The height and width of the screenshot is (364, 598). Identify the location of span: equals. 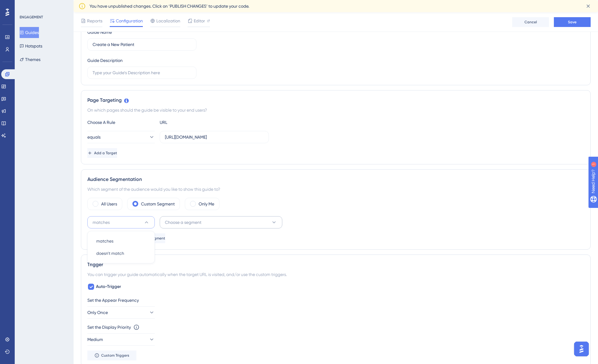
(94, 137).